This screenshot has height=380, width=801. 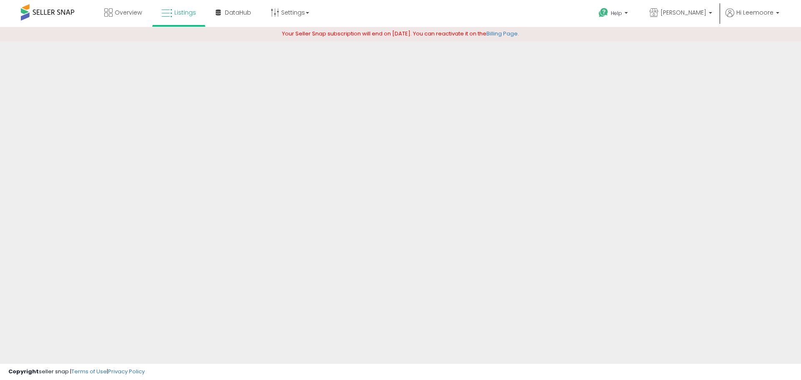 I want to click on span: DataHub, so click(x=238, y=13).